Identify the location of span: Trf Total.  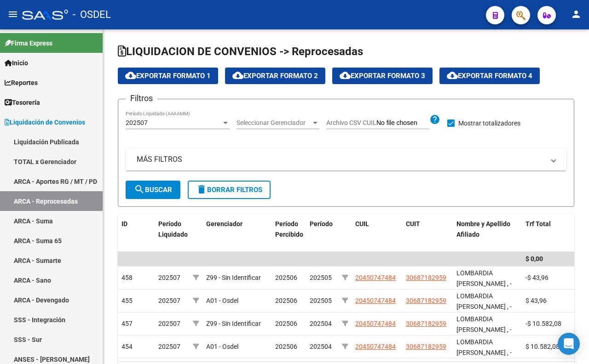
(538, 224).